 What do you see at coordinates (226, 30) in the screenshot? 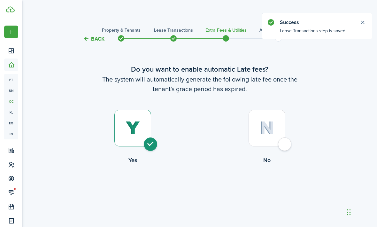
I see `h3: Extra fees & Utilities` at bounding box center [226, 30].